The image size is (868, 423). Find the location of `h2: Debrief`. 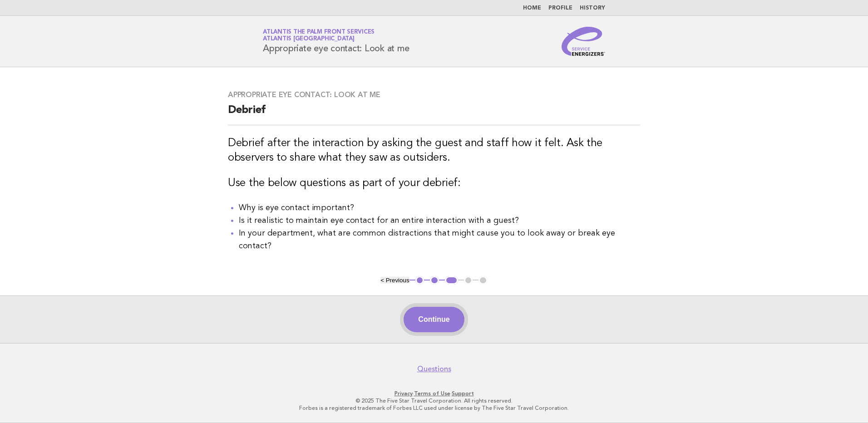

h2: Debrief is located at coordinates (434, 114).